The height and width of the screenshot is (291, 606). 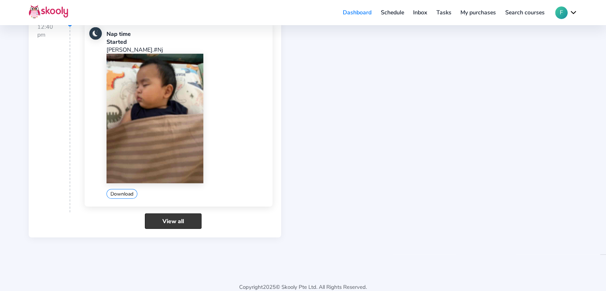 What do you see at coordinates (48, 11) in the screenshot?
I see `img: Skooly` at bounding box center [48, 11].